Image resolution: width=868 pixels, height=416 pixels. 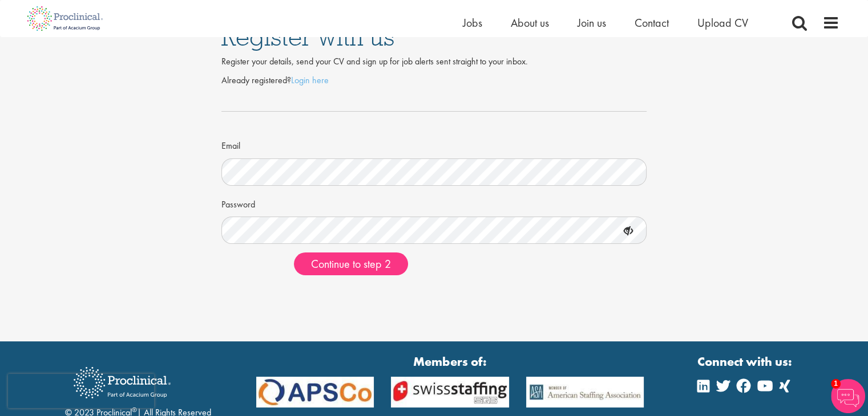 I want to click on label: Password, so click(x=238, y=203).